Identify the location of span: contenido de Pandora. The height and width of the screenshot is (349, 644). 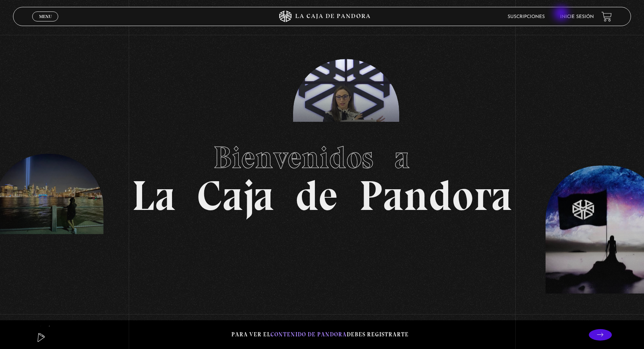
(308, 335).